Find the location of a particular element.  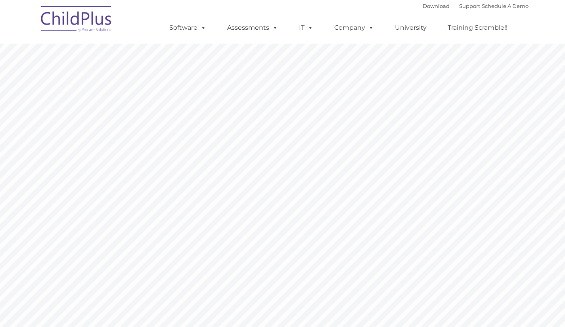

a: Support is located at coordinates (470, 6).